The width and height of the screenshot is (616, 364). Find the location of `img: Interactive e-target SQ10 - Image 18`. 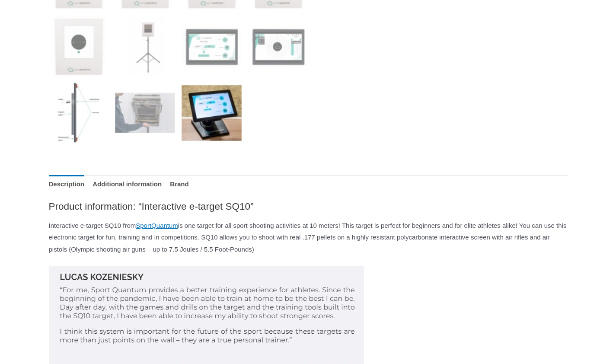

img: Interactive e-target SQ10 - Image 18 is located at coordinates (144, 113).